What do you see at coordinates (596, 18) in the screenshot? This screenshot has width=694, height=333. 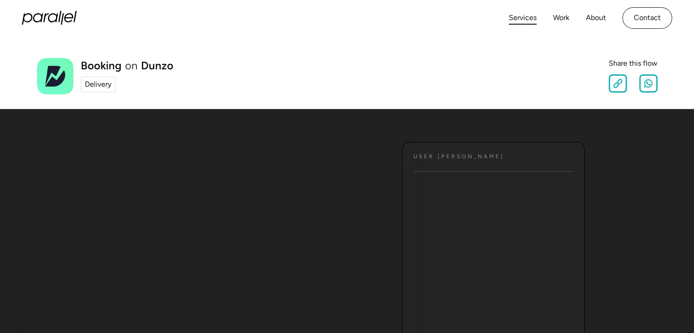 I see `a: About` at bounding box center [596, 18].